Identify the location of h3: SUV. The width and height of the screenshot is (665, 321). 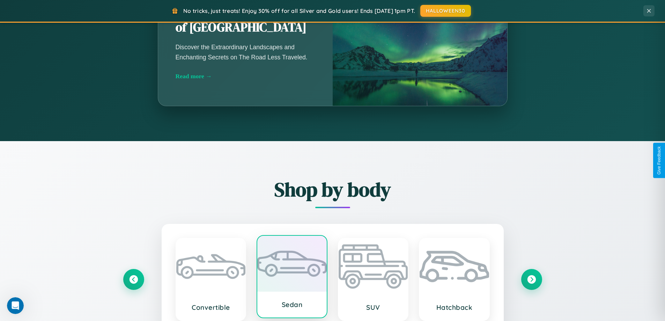
(373, 307).